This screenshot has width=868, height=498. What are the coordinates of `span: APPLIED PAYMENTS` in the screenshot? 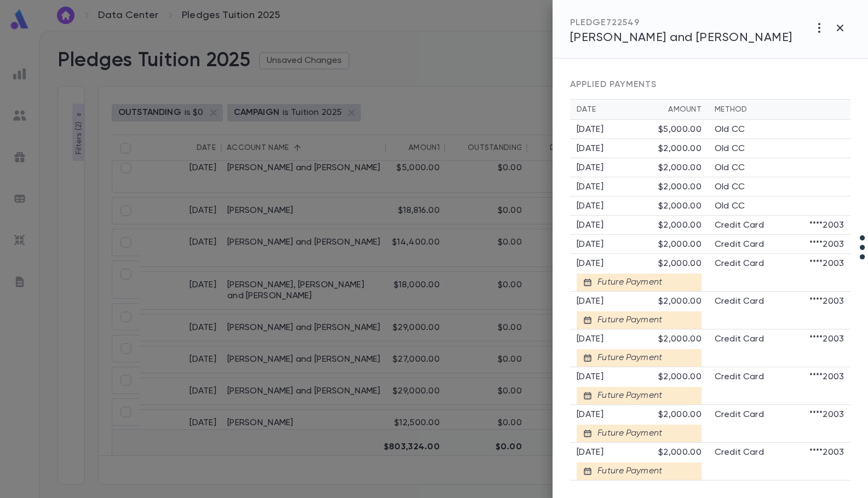 It's located at (613, 85).